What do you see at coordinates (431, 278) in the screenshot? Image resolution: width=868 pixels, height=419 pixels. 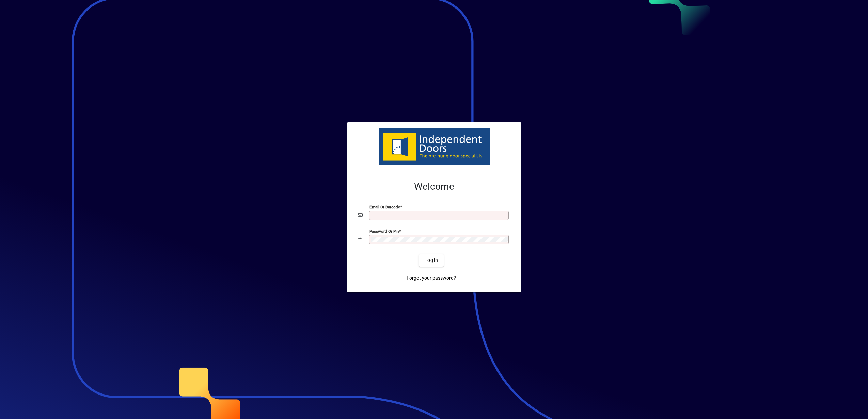 I see `a: Forgot your password?` at bounding box center [431, 278].